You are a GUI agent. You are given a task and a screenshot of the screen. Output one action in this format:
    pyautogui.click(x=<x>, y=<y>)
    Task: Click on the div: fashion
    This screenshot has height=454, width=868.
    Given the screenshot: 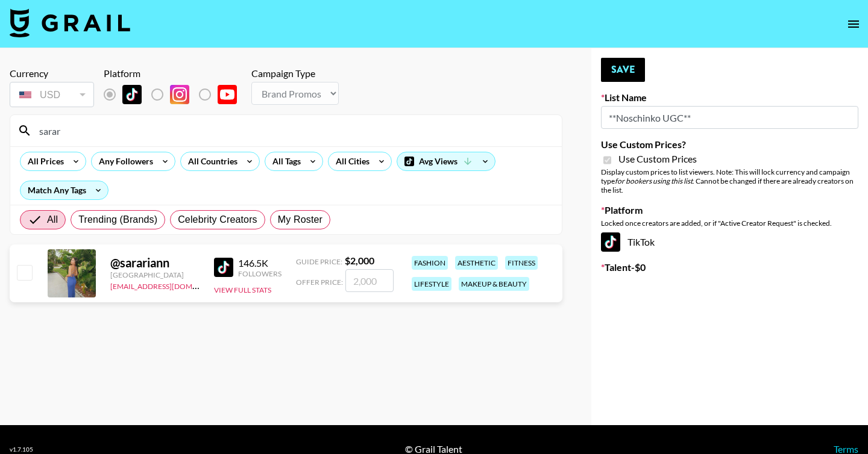 What is the action you would take?
    pyautogui.click(x=430, y=262)
    